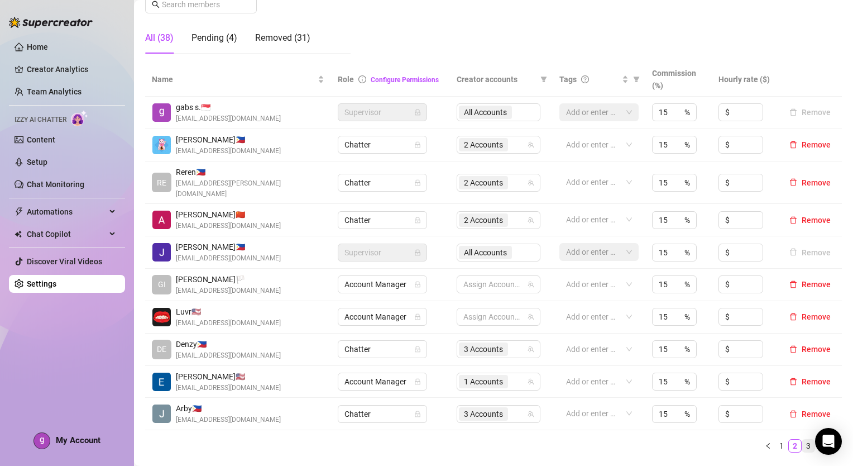  Describe the element at coordinates (405, 80) in the screenshot. I see `a: Configure Permissions` at that location.